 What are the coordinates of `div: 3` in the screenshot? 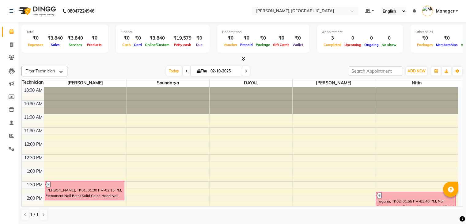 It's located at (332, 38).